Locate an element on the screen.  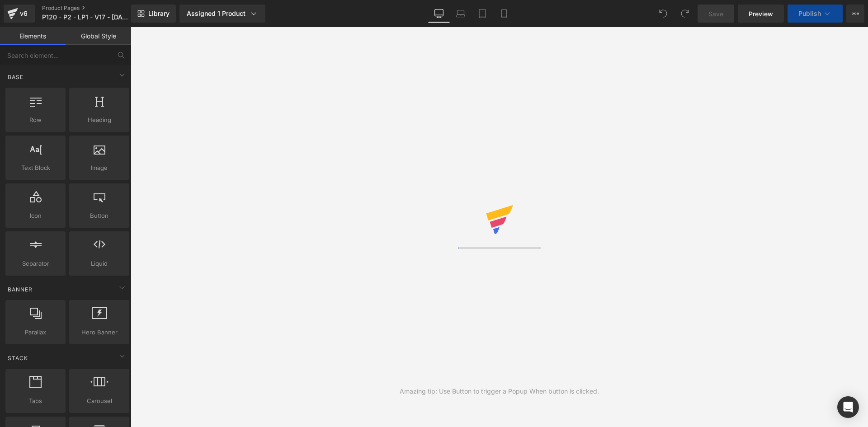
span: Liquid is located at coordinates (99, 263).